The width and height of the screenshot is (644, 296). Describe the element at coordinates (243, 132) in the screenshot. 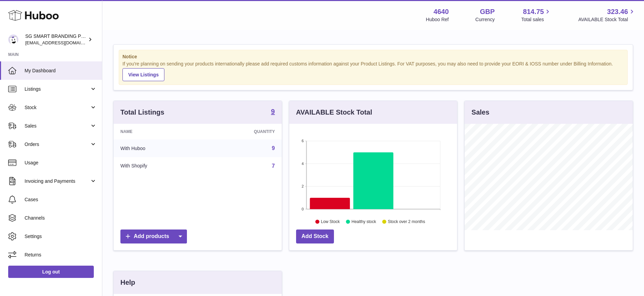

I see `th: Quantity` at that location.